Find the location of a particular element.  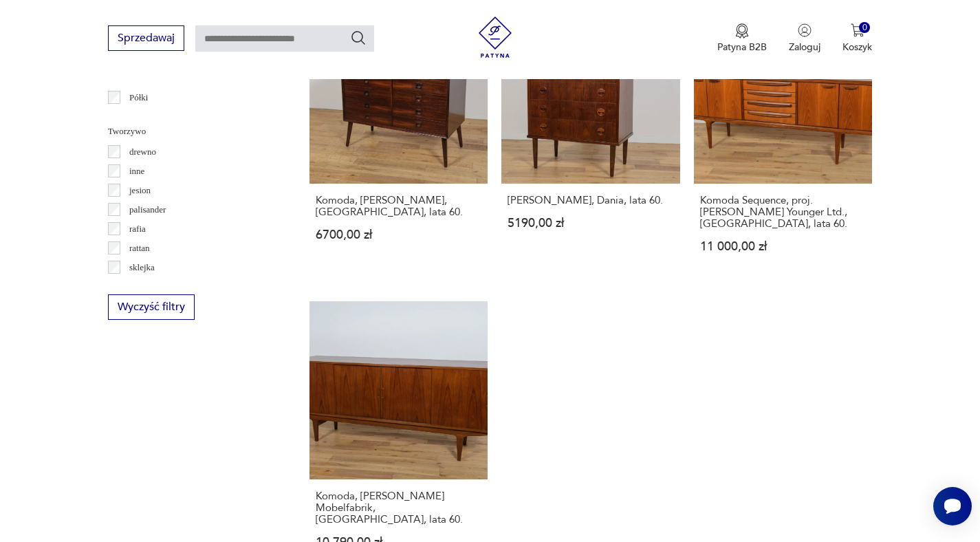

p: inne is located at coordinates (137, 171).